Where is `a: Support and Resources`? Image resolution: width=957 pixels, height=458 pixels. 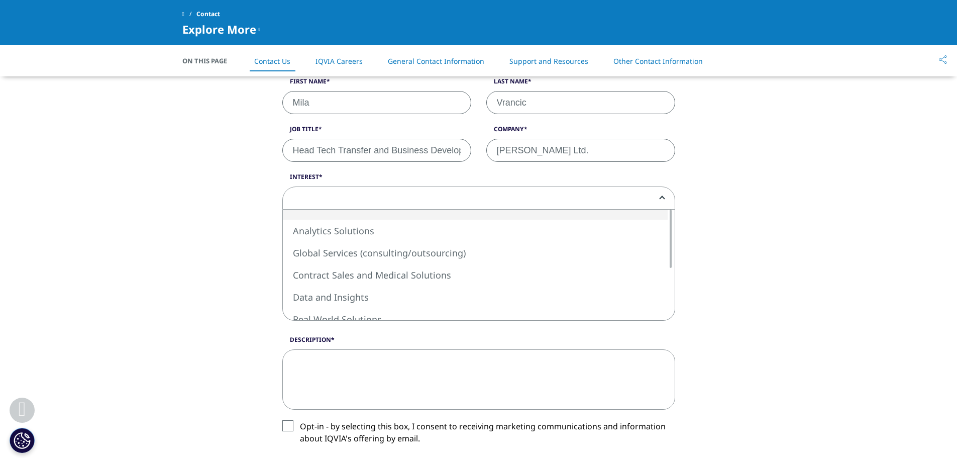
a: Support and Resources is located at coordinates (549, 61).